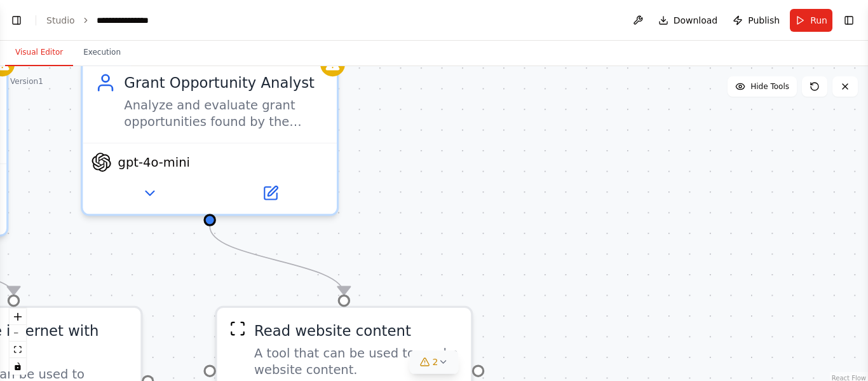 The width and height of the screenshot is (868, 381). What do you see at coordinates (103, 21) in the screenshot?
I see `nav: breadcrumb` at bounding box center [103, 21].